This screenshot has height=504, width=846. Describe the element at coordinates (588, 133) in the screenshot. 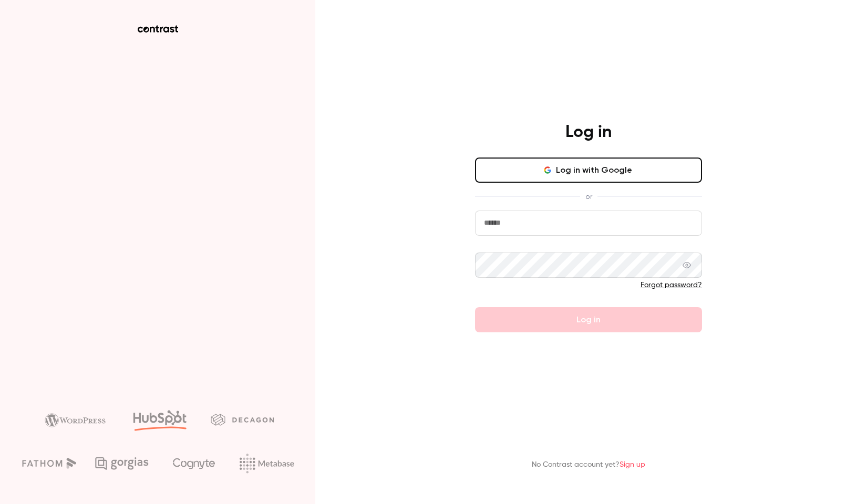

I see `h4: Log in` at that location.